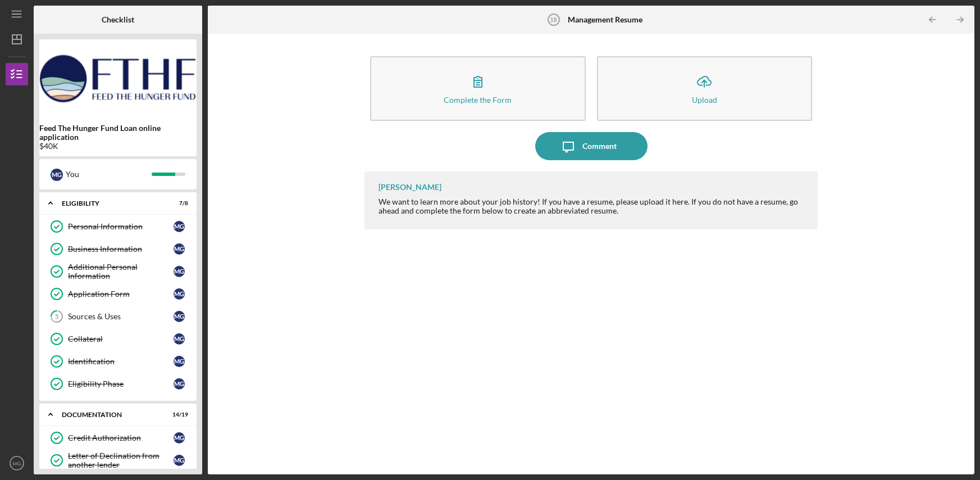 This screenshot has height=480, width=980. What do you see at coordinates (121, 438) in the screenshot?
I see `div: Credit Authorization` at bounding box center [121, 438].